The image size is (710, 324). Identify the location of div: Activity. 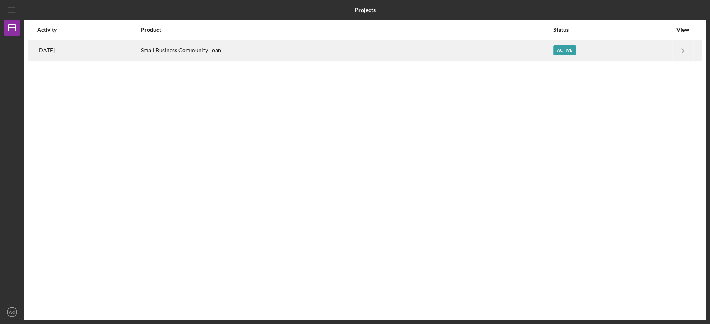
(89, 30).